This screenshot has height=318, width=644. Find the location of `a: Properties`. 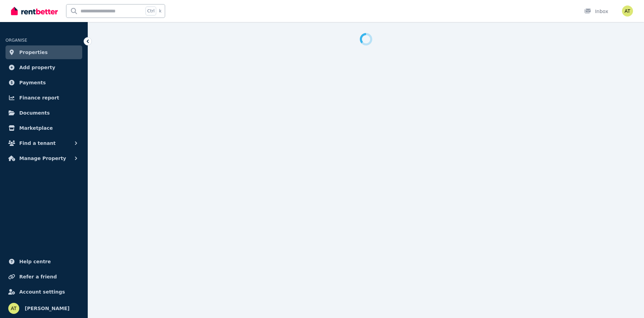

a: Properties is located at coordinates (44, 52).